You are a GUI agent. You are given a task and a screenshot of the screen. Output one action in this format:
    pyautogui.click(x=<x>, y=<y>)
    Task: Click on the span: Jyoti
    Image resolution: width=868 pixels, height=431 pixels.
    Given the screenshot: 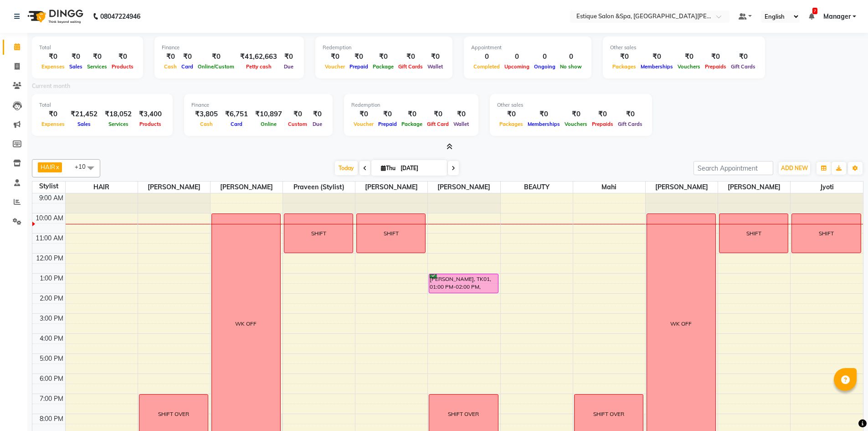 What is the action you would take?
    pyautogui.click(x=827, y=187)
    